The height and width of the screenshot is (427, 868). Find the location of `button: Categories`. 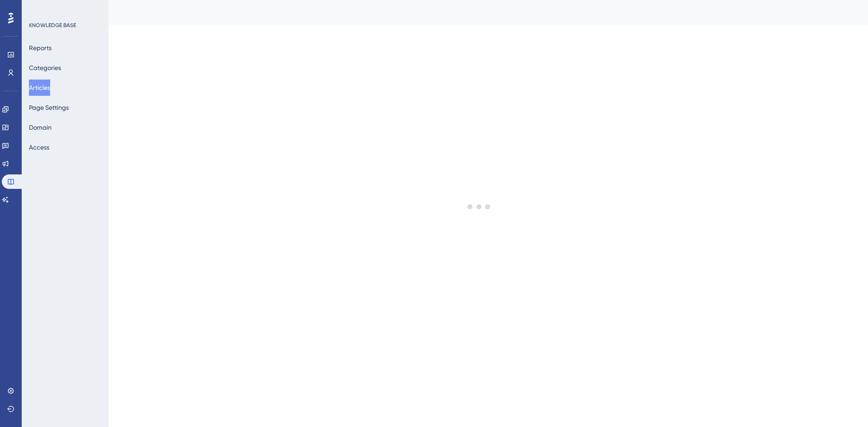

button: Categories is located at coordinates (45, 68).